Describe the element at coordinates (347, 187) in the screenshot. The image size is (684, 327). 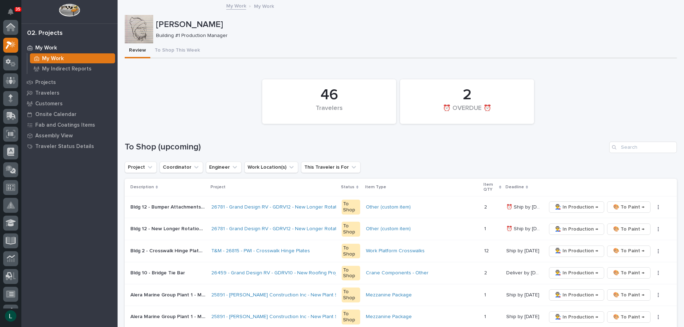
I see `p: Status` at that location.